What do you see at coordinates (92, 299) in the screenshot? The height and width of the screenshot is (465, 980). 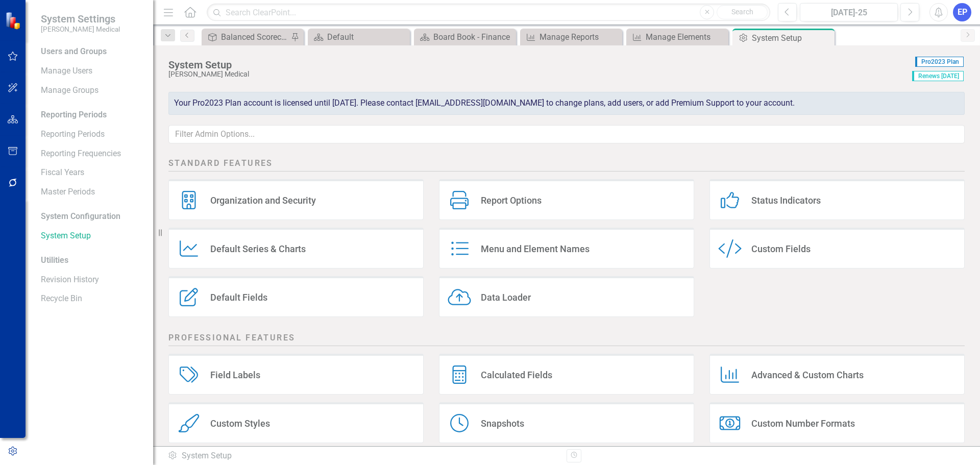 I see `a: Recycle Bin` at bounding box center [92, 299].